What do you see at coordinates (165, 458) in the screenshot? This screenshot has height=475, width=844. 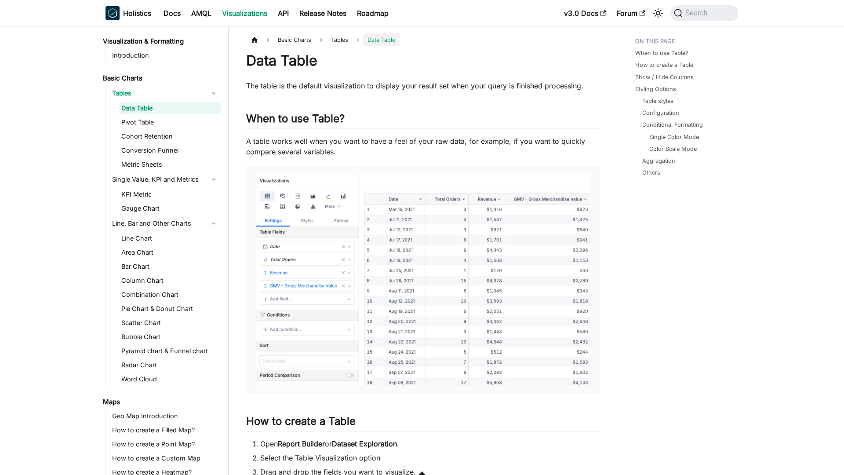 I see `a: How to create a Custom Map` at bounding box center [165, 458].